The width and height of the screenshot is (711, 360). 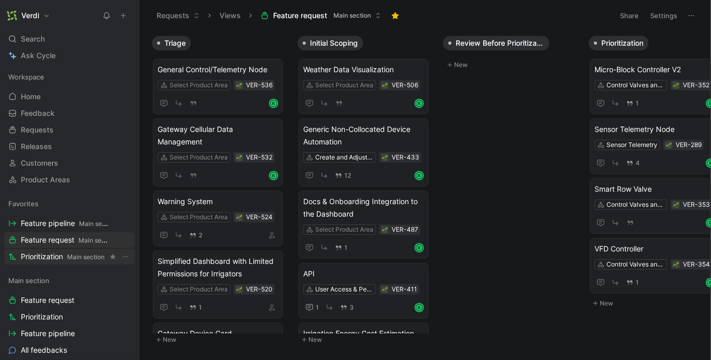 I want to click on button: Feature requestMain section, so click(x=321, y=16).